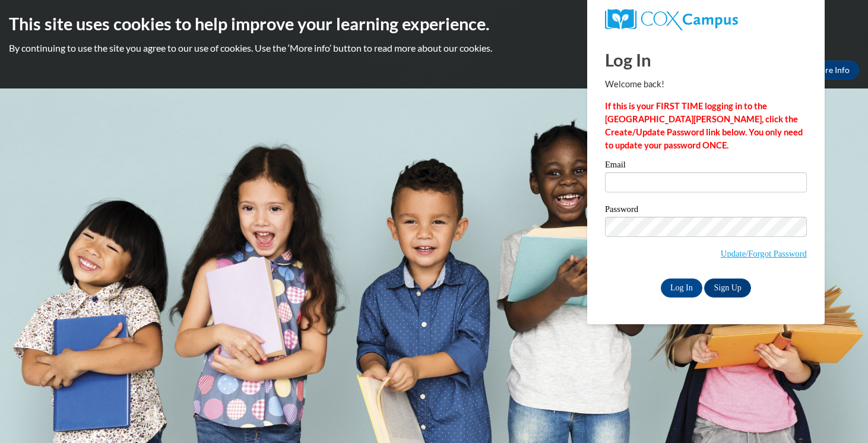 Image resolution: width=868 pixels, height=443 pixels. Describe the element at coordinates (681, 288) in the screenshot. I see `input: Log In` at that location.